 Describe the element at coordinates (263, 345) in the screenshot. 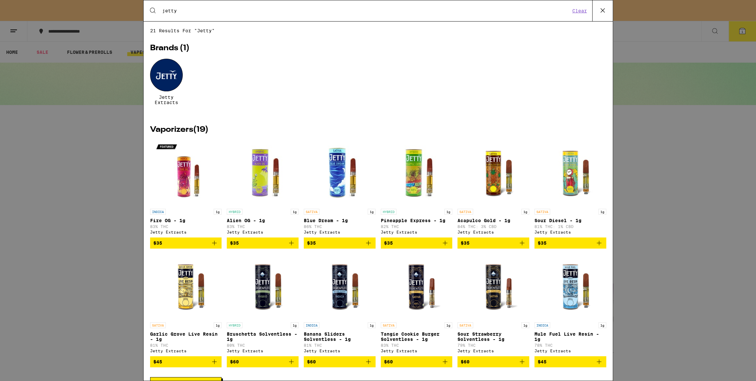

I see `p: 80% THC` at that location.